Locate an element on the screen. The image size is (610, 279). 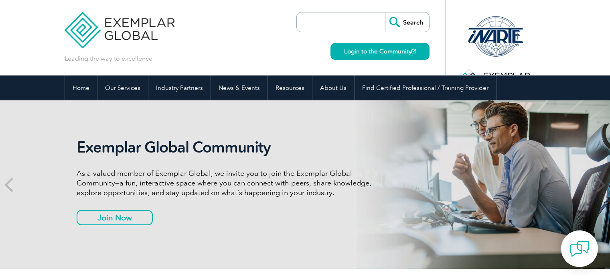
a: Our Services is located at coordinates (123, 88).